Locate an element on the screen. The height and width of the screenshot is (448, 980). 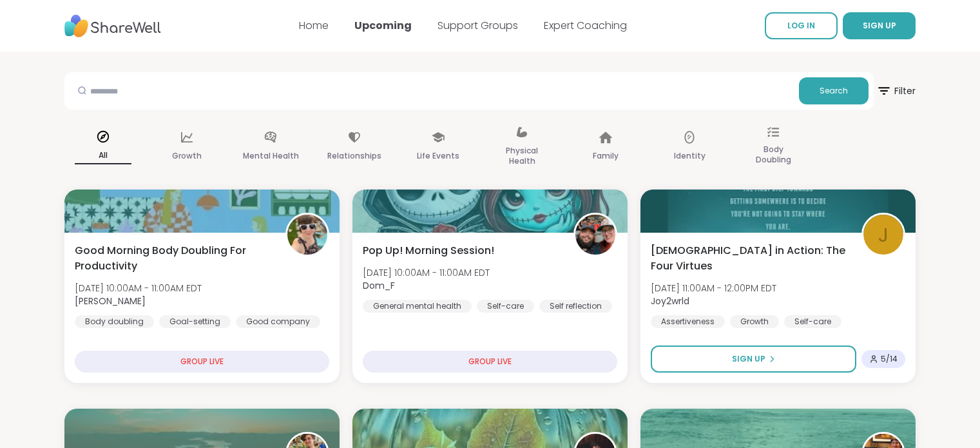
a: Expert Coaching is located at coordinates (585, 25).